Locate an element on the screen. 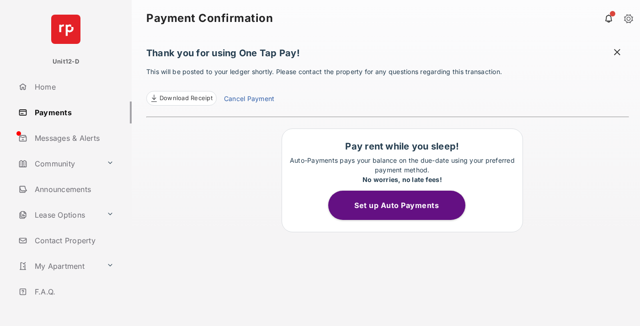  a: Set up Auto Payments is located at coordinates (402, 205).